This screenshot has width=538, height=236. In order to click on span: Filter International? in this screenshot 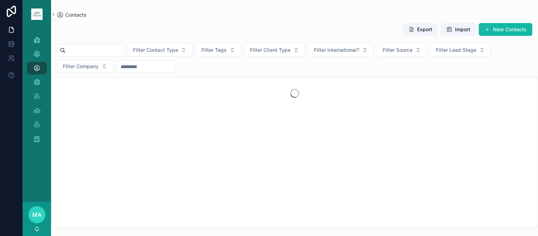, I will do `click(337, 50)`.